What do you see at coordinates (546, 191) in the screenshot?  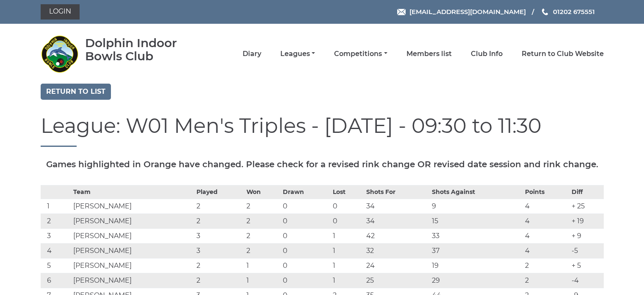 I see `th: Points` at bounding box center [546, 191].